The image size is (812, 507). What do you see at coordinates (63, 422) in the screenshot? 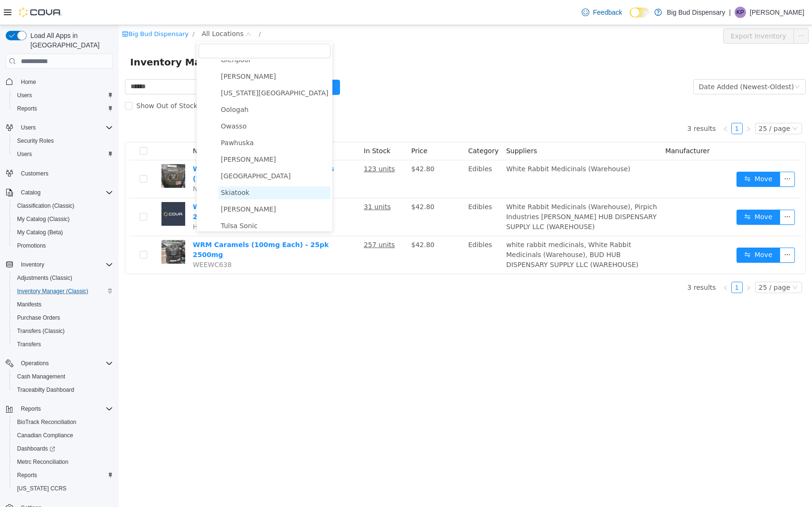
I see `button: BioTrack Reconciliation` at bounding box center [63, 422].